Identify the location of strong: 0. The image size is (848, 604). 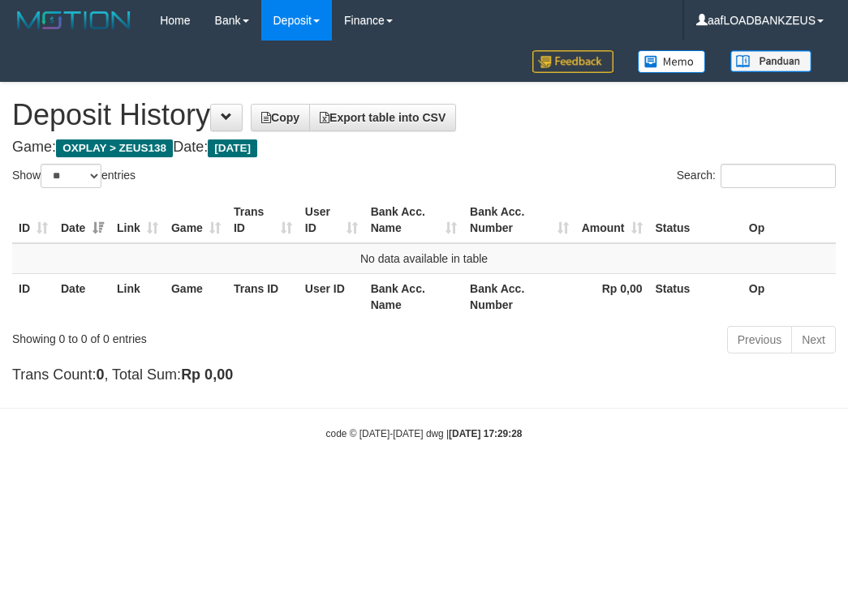
(100, 375).